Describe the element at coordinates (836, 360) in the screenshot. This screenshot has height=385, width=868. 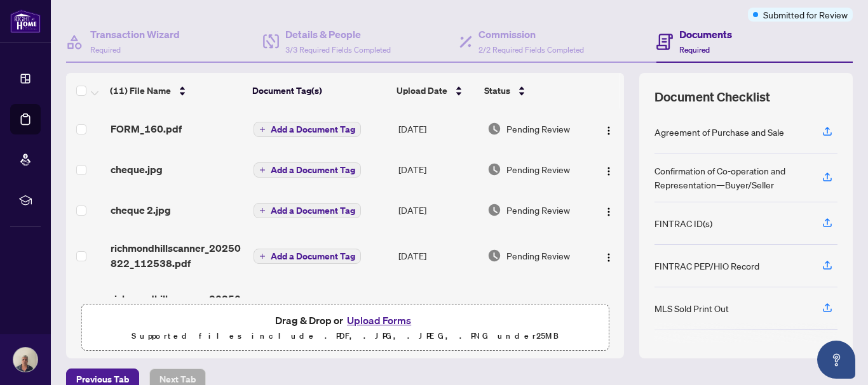
I see `button: Open asap` at that location.